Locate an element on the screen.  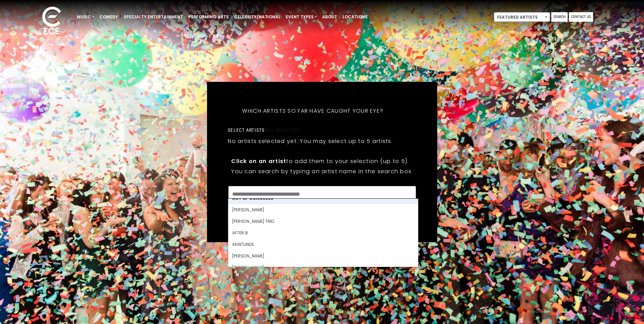
a: Performing Arts is located at coordinates (209, 17).